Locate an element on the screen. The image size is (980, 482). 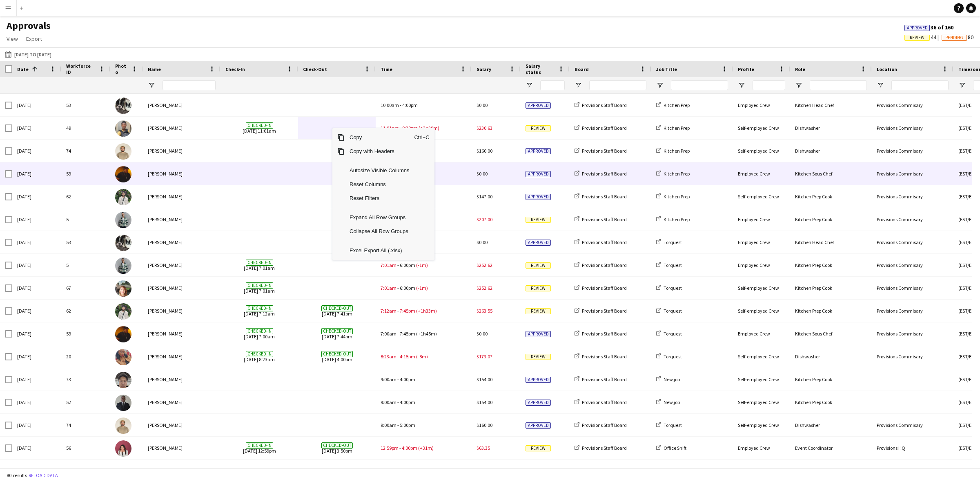
span: Autosize Visible Columns is located at coordinates (380, 171).